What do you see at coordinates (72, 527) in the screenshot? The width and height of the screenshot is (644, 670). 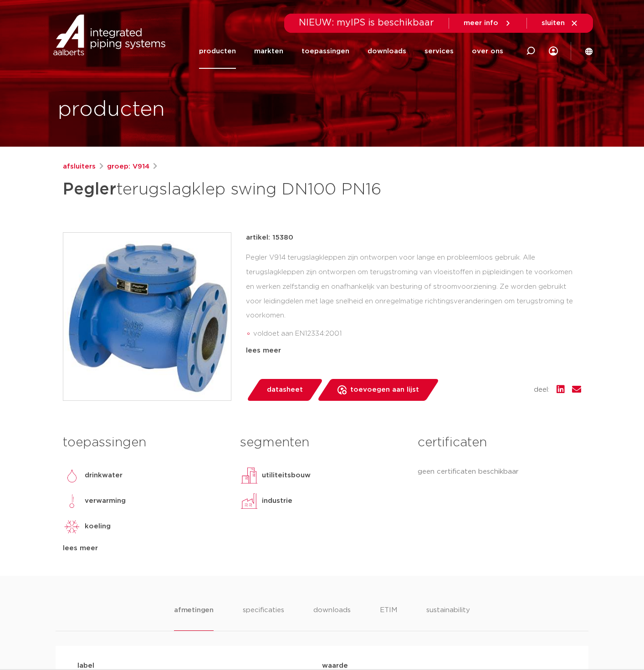 I see `img: koeling` at bounding box center [72, 527].